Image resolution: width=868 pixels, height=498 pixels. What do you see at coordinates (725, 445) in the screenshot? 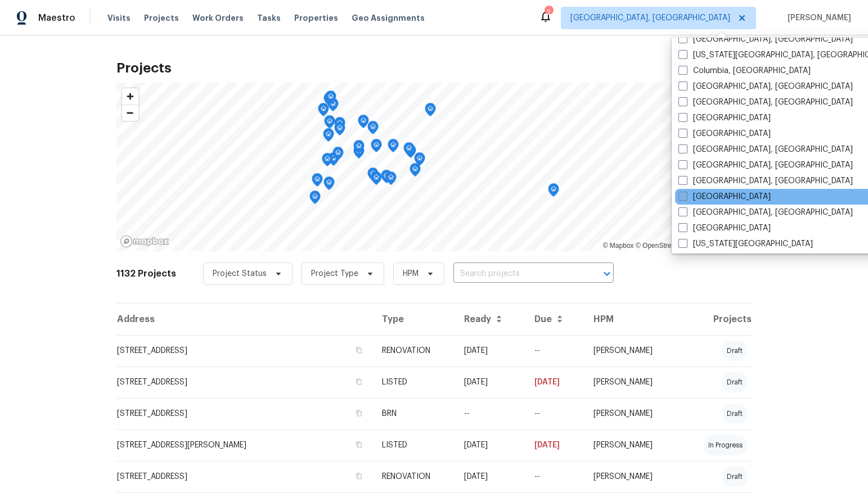
I see `div: in progress` at bounding box center [725, 445].